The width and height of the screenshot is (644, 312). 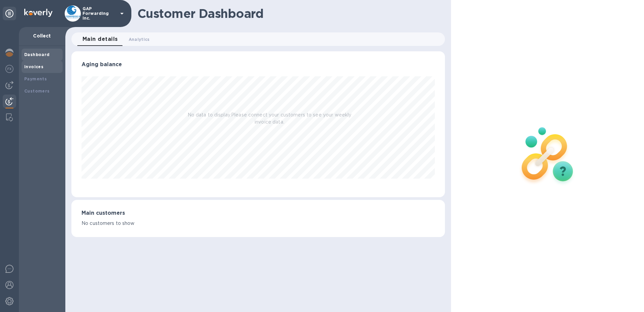 I want to click on h3: Main customers, so click(x=258, y=213).